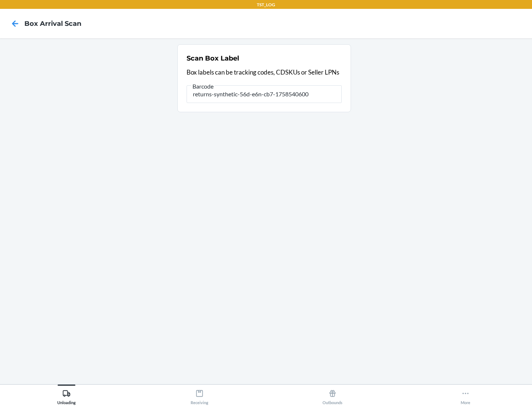  What do you see at coordinates (203, 86) in the screenshot?
I see `span: Barcode` at bounding box center [203, 86].